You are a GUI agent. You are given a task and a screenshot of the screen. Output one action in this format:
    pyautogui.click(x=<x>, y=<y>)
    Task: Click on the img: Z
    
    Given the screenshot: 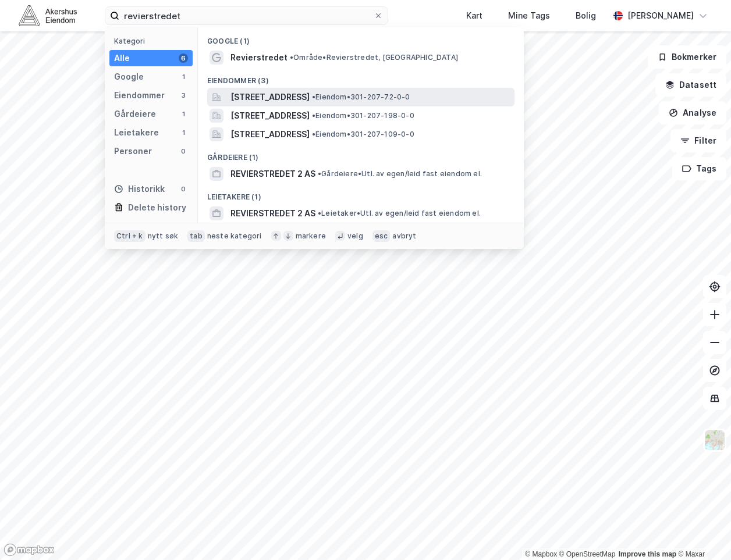 What is the action you would take?
    pyautogui.click(x=714, y=440)
    